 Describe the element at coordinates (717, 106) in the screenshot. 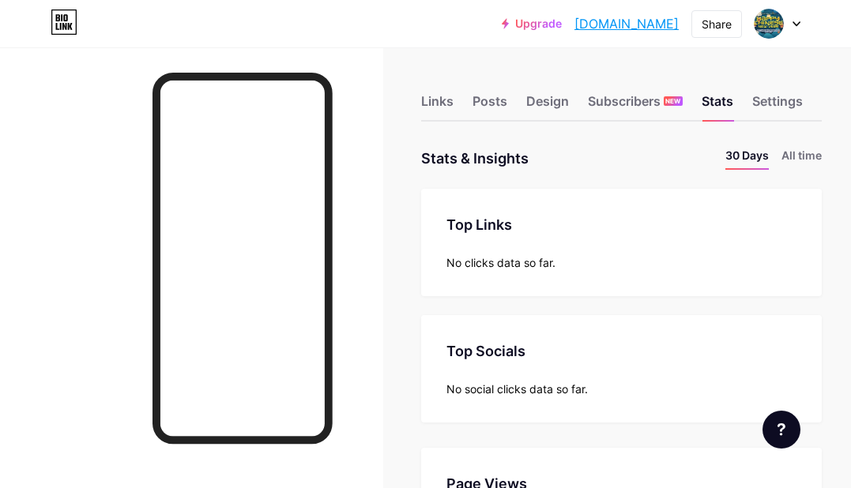

I see `div: Stats` at that location.